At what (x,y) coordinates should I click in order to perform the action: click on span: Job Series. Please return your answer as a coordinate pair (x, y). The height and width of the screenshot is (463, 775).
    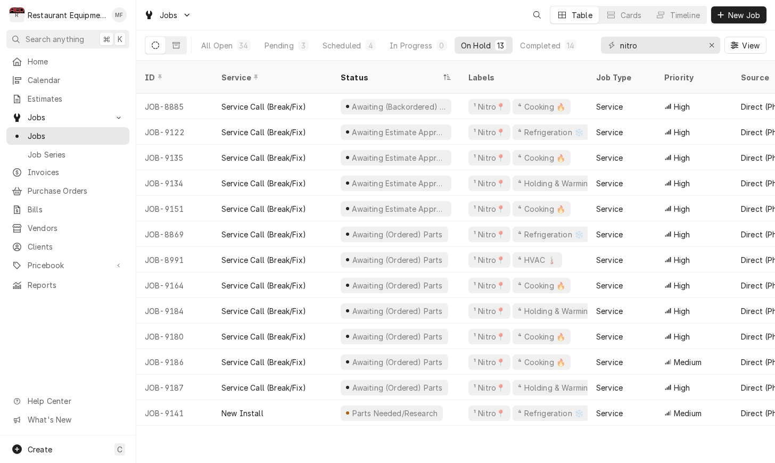
    Looking at the image, I should click on (76, 154).